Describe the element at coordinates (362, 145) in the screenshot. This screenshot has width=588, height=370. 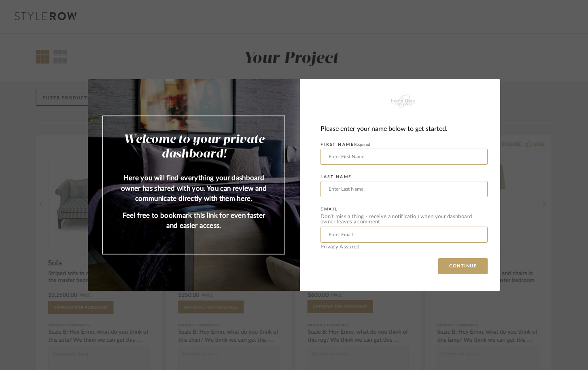
I see `span: Required` at that location.